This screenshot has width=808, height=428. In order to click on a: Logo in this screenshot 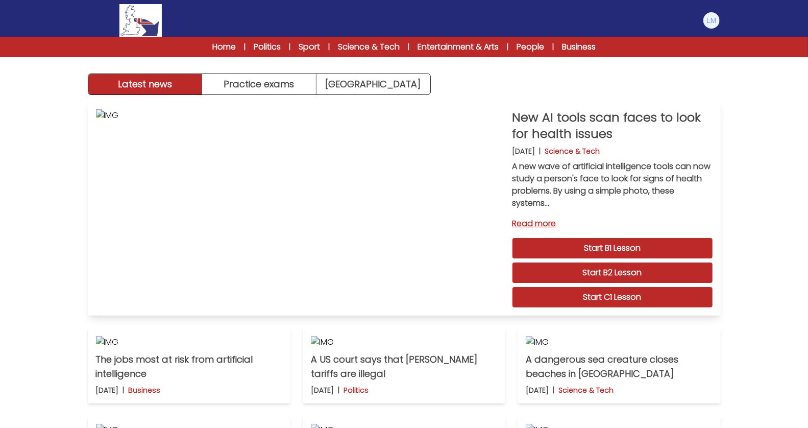, I will do `click(141, 20)`.